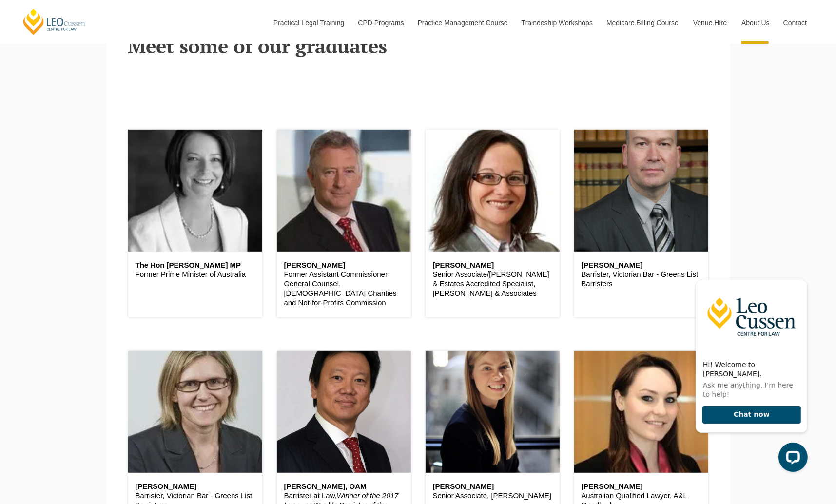 The width and height of the screenshot is (836, 504). What do you see at coordinates (642, 23) in the screenshot?
I see `a: Medicare Billing Course` at bounding box center [642, 23].